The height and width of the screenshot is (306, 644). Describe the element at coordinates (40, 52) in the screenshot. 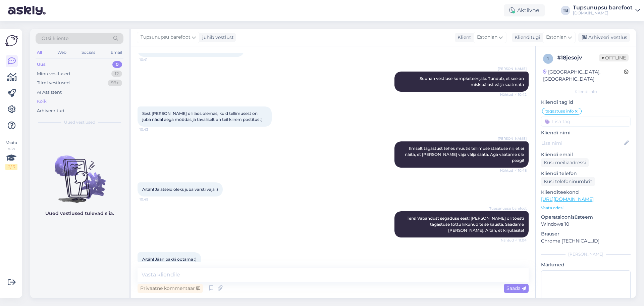

I see `div: All` at that location.